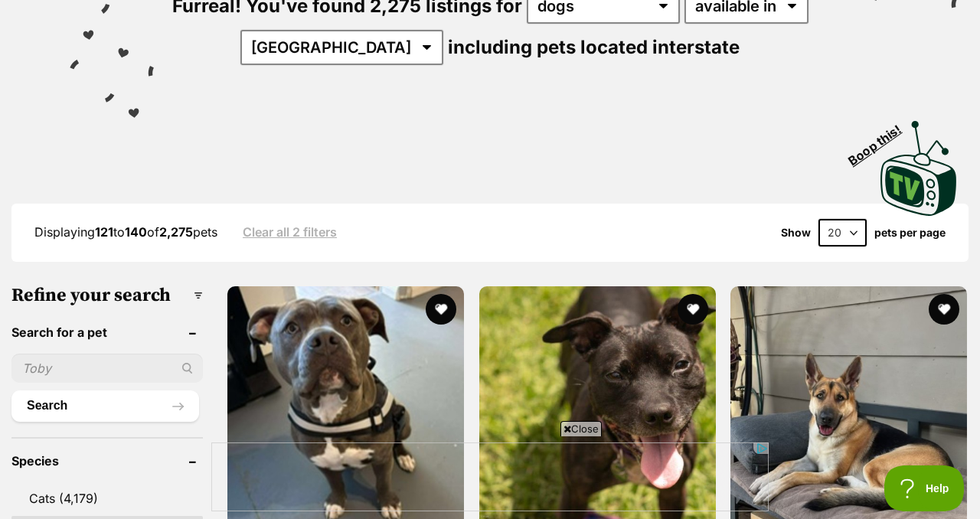 The width and height of the screenshot is (980, 519). I want to click on img: adc.png, so click(551, 6).